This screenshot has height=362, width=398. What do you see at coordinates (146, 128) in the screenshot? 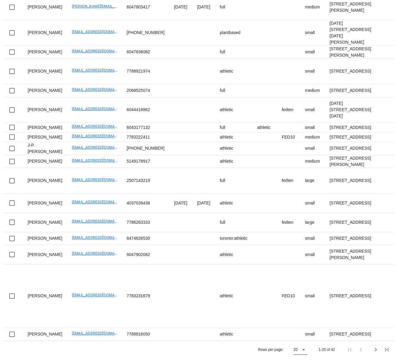
I see `td: 6043177132` at bounding box center [146, 128].